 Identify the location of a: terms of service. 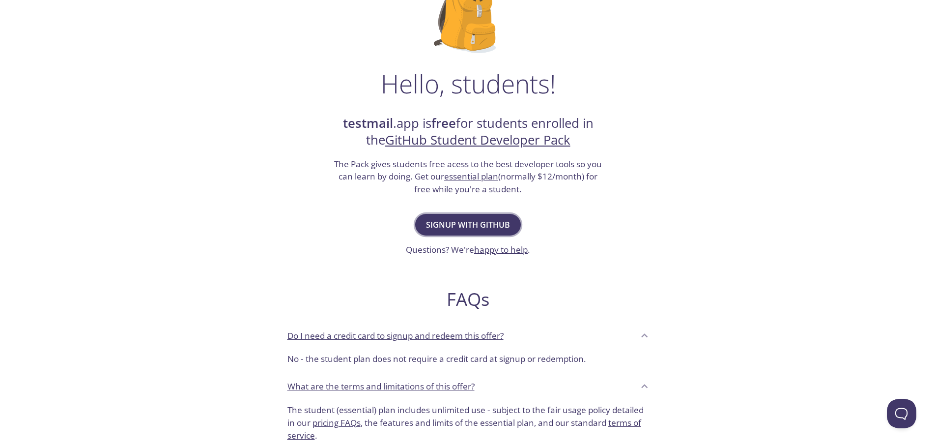
(464, 429).